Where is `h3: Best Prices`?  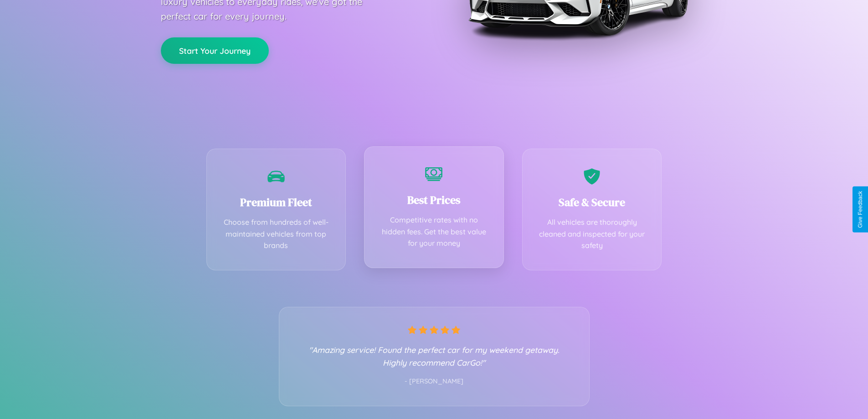
h3: Best Prices is located at coordinates (434, 200).